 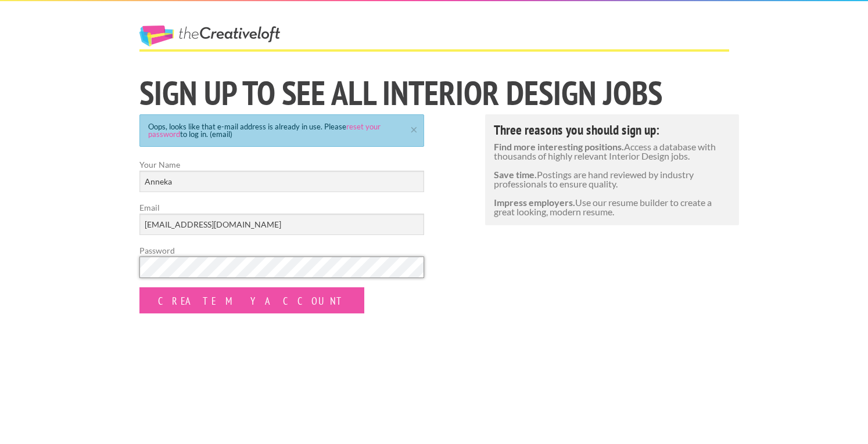 I want to click on label: Password, so click(x=282, y=261).